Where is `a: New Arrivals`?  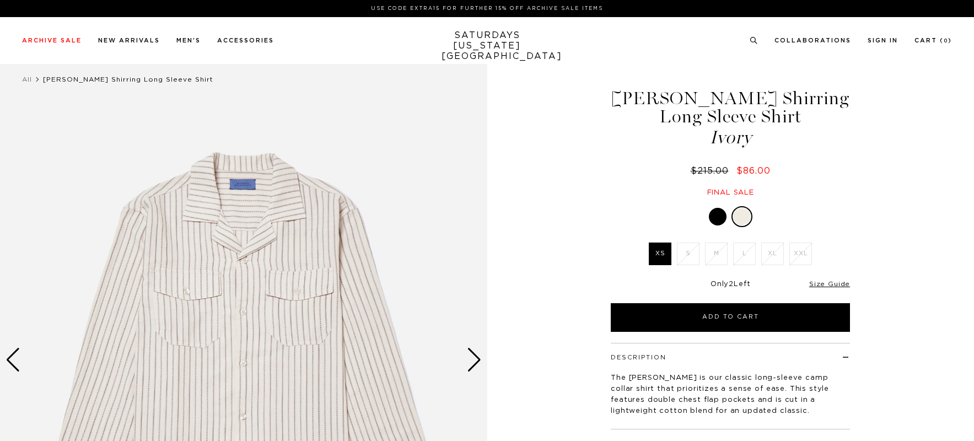
a: New Arrivals is located at coordinates (129, 40).